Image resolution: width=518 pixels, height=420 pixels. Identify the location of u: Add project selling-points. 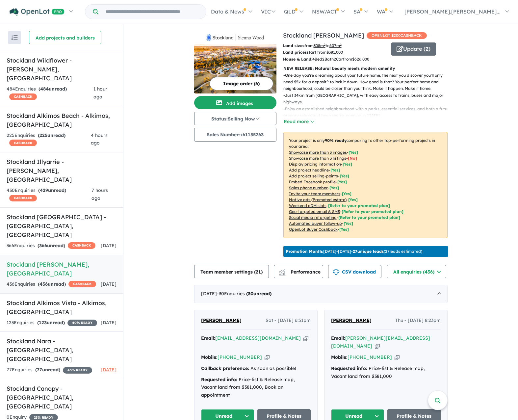
(313, 176).